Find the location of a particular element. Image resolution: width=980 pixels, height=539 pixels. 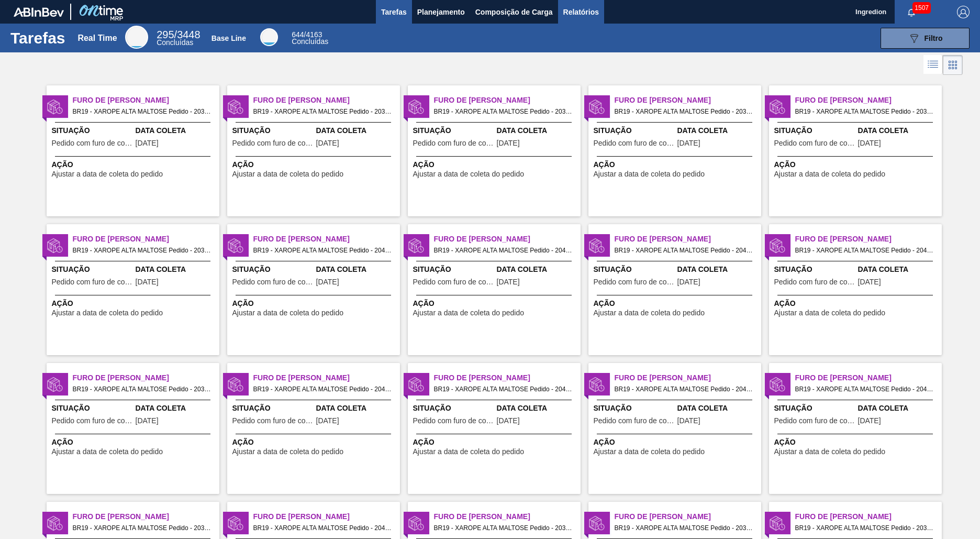

span: 644 is located at coordinates (297, 35).